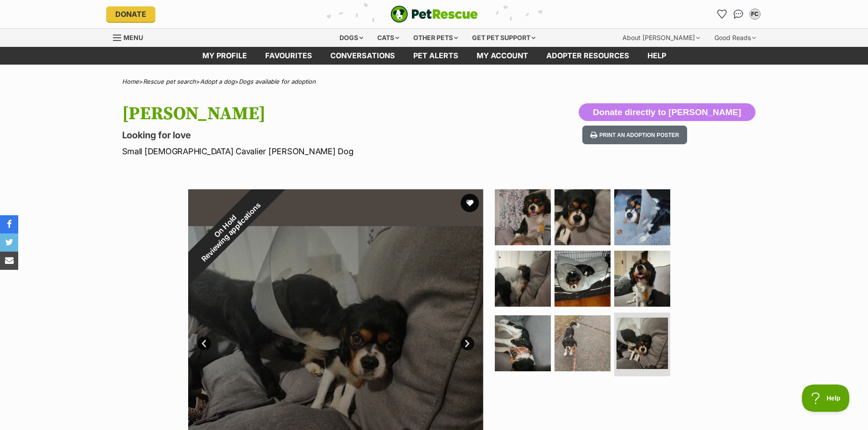 This screenshot has height=430, width=868. What do you see at coordinates (657, 55) in the screenshot?
I see `a: Help` at bounding box center [657, 55].